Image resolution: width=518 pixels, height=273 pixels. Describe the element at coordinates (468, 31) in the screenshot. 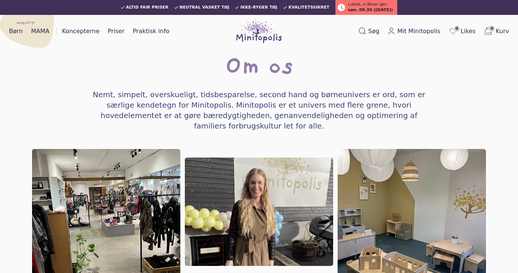

I see `span: Likes` at that location.